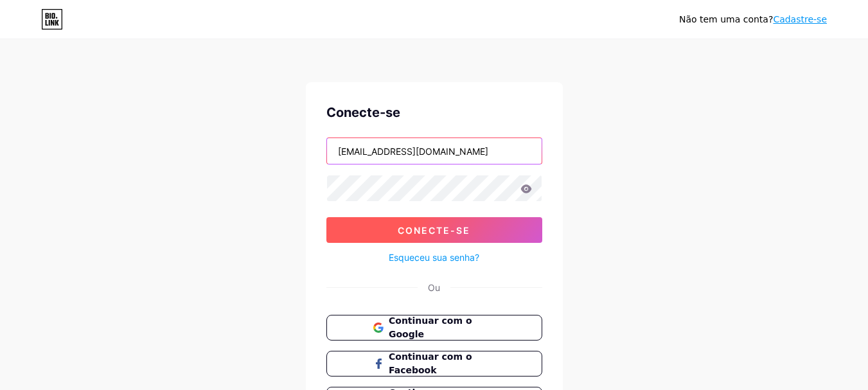  What do you see at coordinates (434, 364) in the screenshot?
I see `a: Continuar com o Facebook` at bounding box center [434, 364].